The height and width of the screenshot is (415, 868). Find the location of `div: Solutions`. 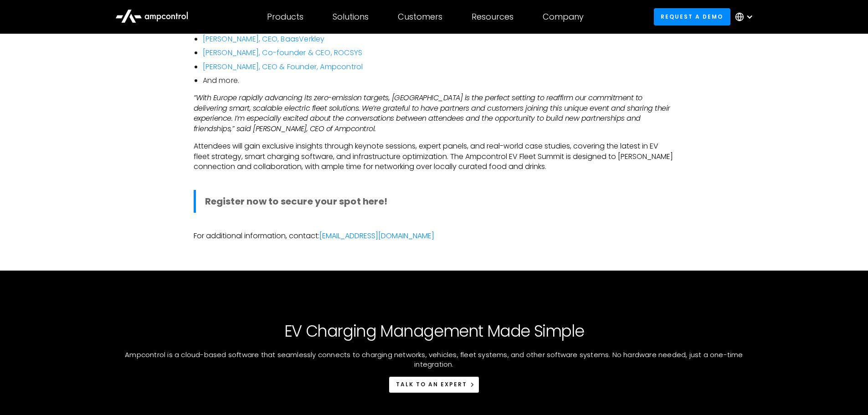

div: Solutions is located at coordinates (351, 17).